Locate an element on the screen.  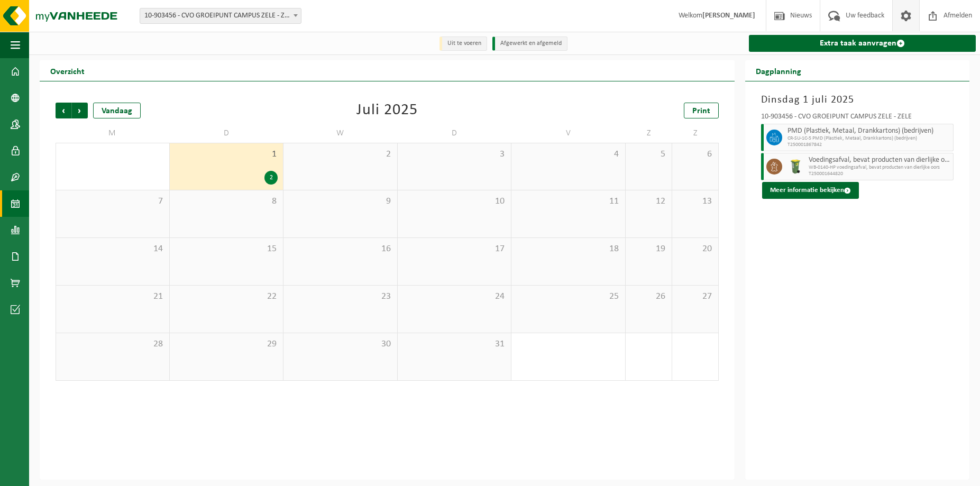
td: W is located at coordinates (341, 133).